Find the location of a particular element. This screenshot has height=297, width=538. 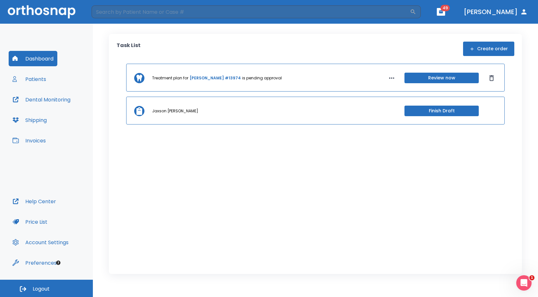

a: Account Settings is located at coordinates (40, 242).